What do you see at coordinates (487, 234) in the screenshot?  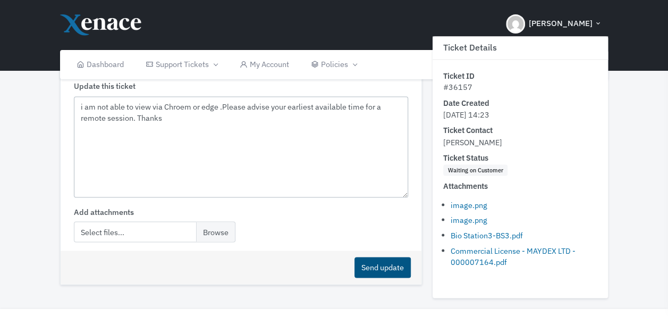 I see `a: Bio Station3-BS3.pdf` at bounding box center [487, 234].